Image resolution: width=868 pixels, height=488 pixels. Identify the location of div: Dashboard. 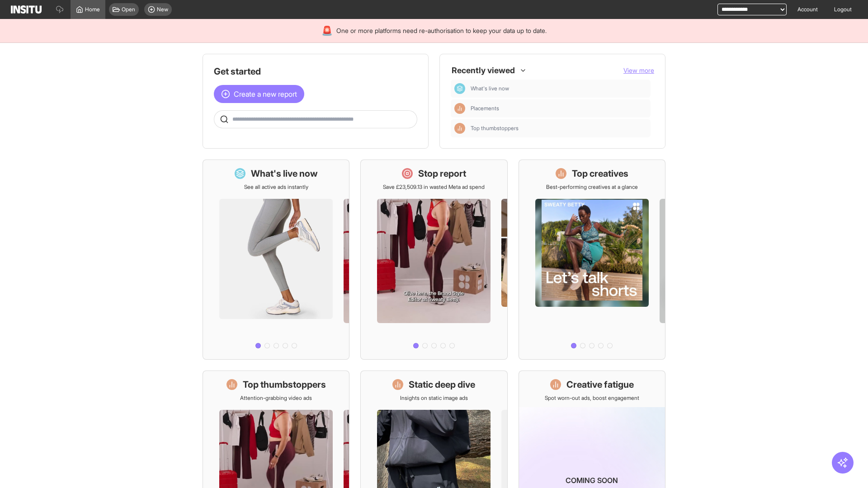
(460, 89).